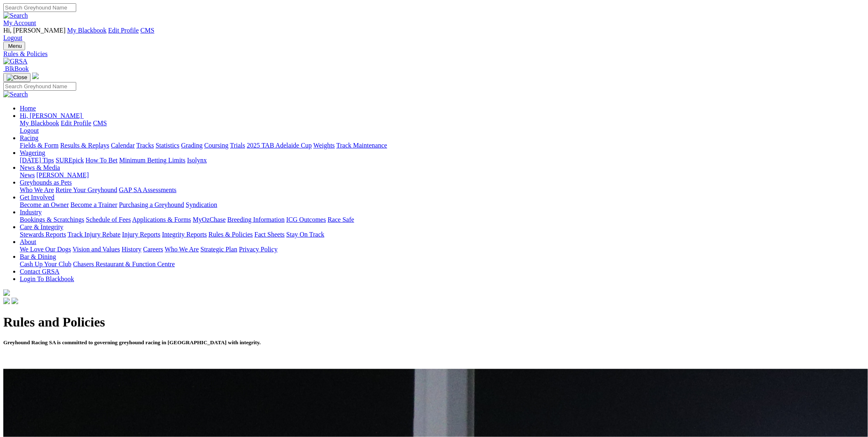  What do you see at coordinates (45, 182) in the screenshot?
I see `a: Greyhounds as Pets` at bounding box center [45, 182].